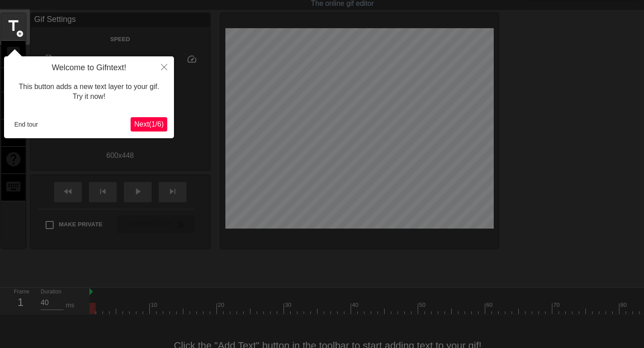 This screenshot has height=348, width=644. I want to click on h4: Welcome to Gifntext!, so click(89, 68).